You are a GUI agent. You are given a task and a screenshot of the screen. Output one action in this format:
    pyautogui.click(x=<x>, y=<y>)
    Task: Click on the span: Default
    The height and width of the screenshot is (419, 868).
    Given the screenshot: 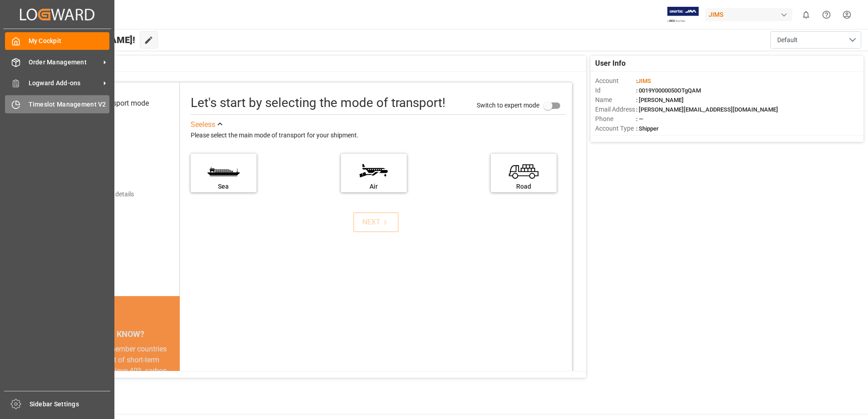 What is the action you would take?
    pyautogui.click(x=787, y=40)
    